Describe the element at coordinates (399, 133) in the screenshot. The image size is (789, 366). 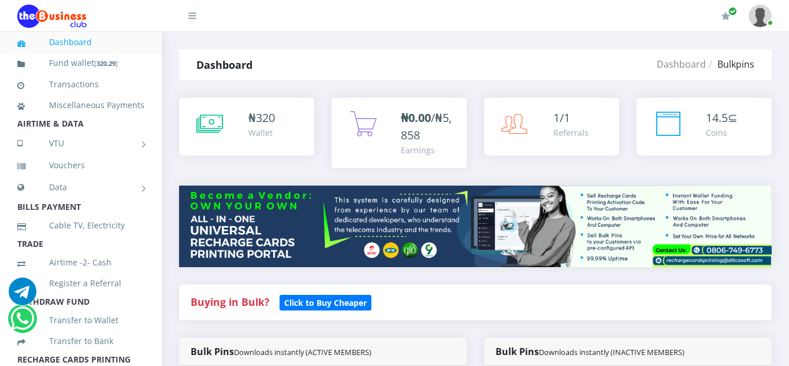
I see `a: ₦0.00/₦5,858 Earnings` at that location.